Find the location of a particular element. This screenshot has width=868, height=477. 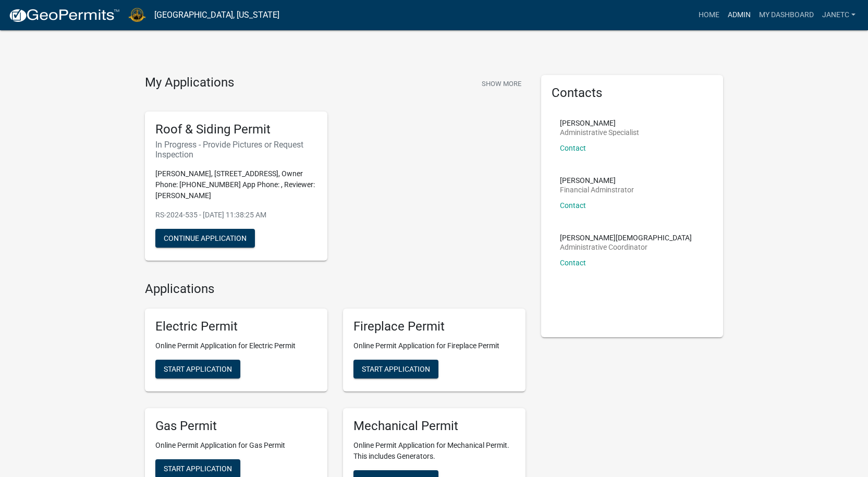

h5: Contacts is located at coordinates (633, 93).